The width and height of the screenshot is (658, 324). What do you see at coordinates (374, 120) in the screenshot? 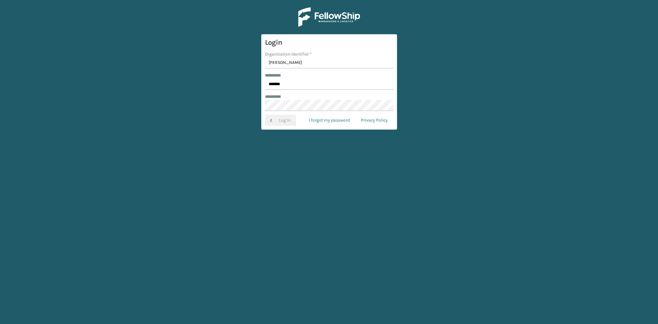
I see `a: Privacy Policy` at bounding box center [374, 120].